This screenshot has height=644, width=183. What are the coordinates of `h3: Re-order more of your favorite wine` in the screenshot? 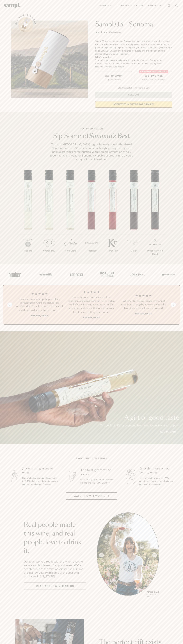 It's located at (156, 471).